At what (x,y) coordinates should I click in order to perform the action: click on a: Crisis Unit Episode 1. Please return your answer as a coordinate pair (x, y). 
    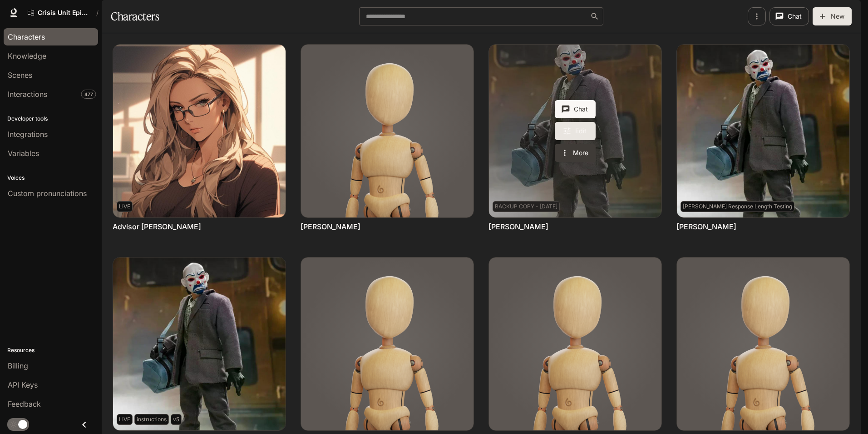
    Looking at the image, I should click on (58, 13).